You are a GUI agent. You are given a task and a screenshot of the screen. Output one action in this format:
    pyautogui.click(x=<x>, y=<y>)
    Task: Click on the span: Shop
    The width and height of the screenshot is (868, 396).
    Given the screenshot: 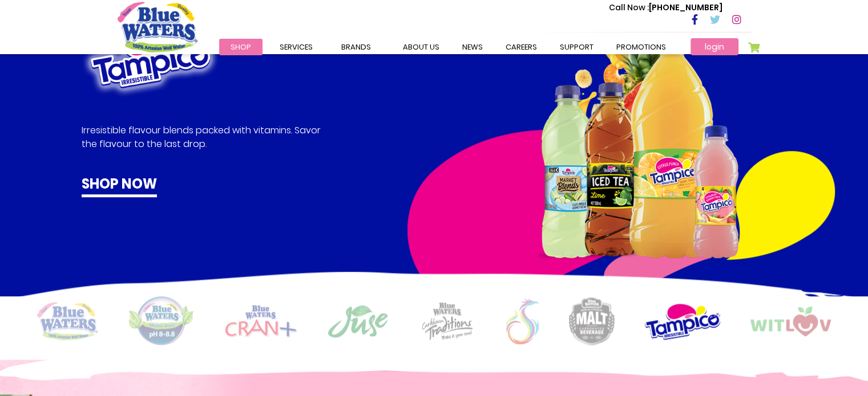 What is the action you would take?
    pyautogui.click(x=240, y=47)
    